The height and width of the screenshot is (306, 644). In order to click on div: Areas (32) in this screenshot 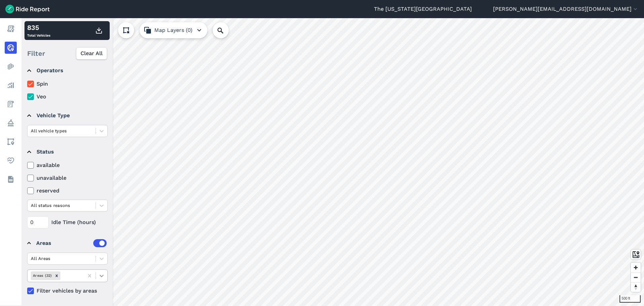, I will do `click(42, 275)`.